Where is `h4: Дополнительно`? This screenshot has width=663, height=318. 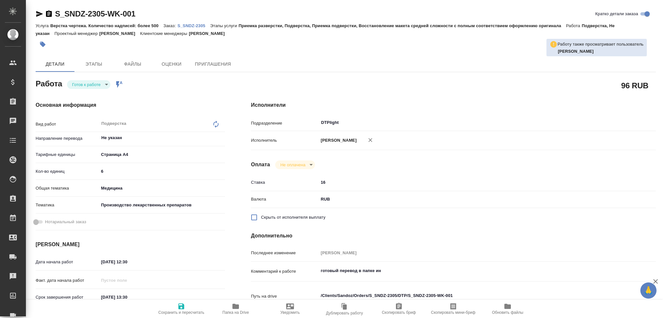 h4: Дополнительно is located at coordinates (453, 236).